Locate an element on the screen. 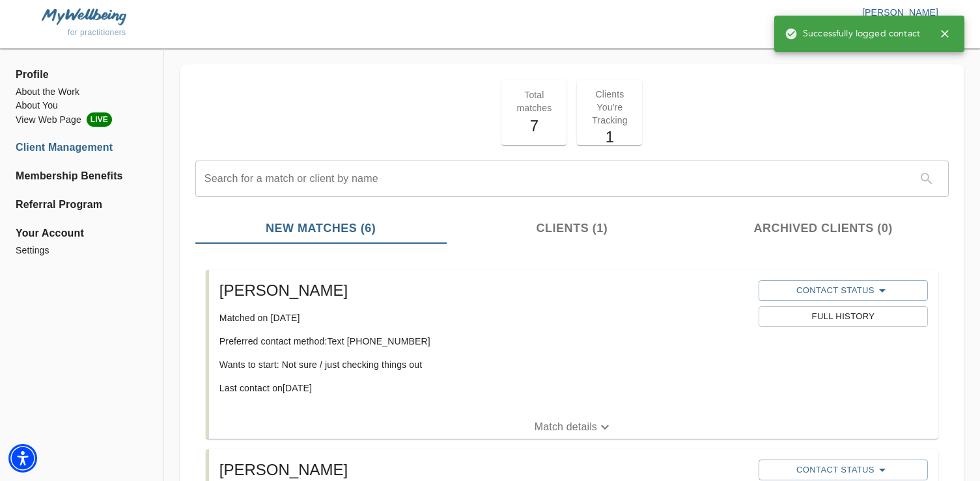  span: Archived Clients (0) is located at coordinates (822, 228).